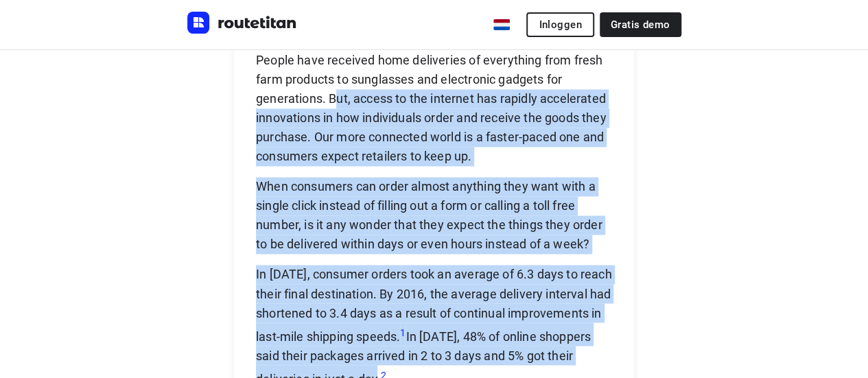 The height and width of the screenshot is (378, 868). Describe the element at coordinates (560, 24) in the screenshot. I see `button: Inloggen` at that location.